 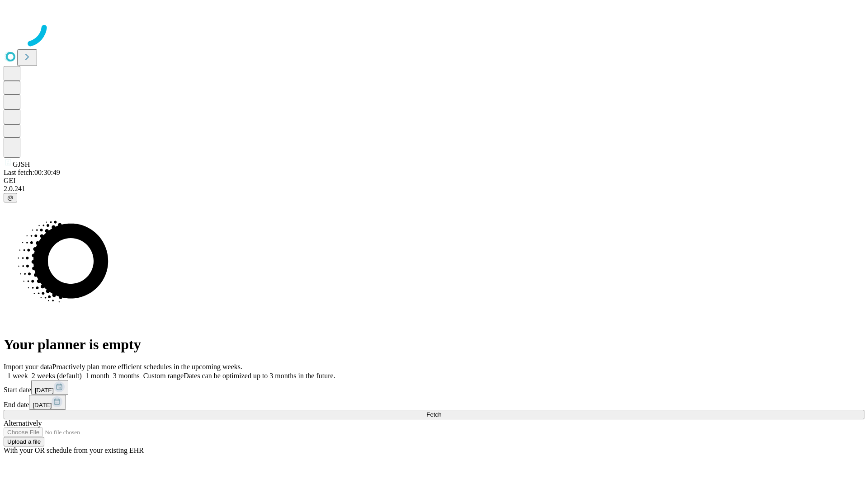 What do you see at coordinates (163, 375) in the screenshot?
I see `span: Custom range` at bounding box center [163, 375].